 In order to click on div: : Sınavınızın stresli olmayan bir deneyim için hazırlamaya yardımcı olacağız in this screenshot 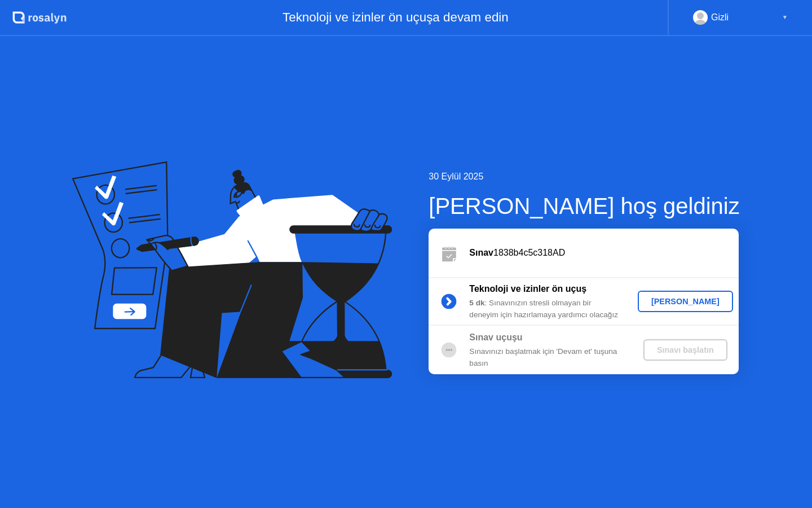, I will do `click(550, 308)`.